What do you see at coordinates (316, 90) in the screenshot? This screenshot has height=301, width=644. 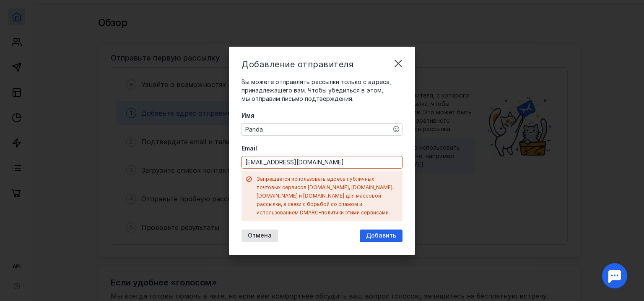 I see `span: Вы можете отправлять рассылки только с адреса, принадлежащего вам. Чтобы убедиться в этом, мы отп...` at bounding box center [316, 90].